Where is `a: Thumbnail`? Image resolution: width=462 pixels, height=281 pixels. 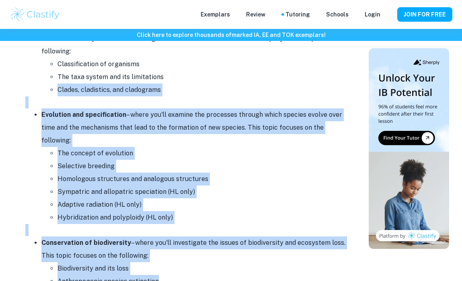 a: Thumbnail is located at coordinates (409, 149).